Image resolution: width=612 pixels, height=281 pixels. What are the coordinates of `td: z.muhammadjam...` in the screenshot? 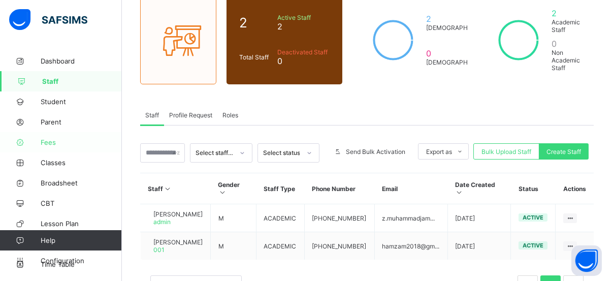 It's located at (411, 218).